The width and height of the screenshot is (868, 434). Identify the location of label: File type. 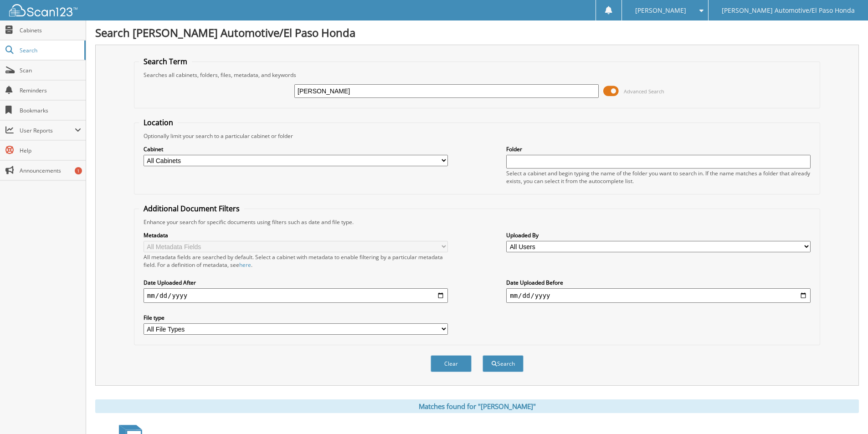
(295, 318).